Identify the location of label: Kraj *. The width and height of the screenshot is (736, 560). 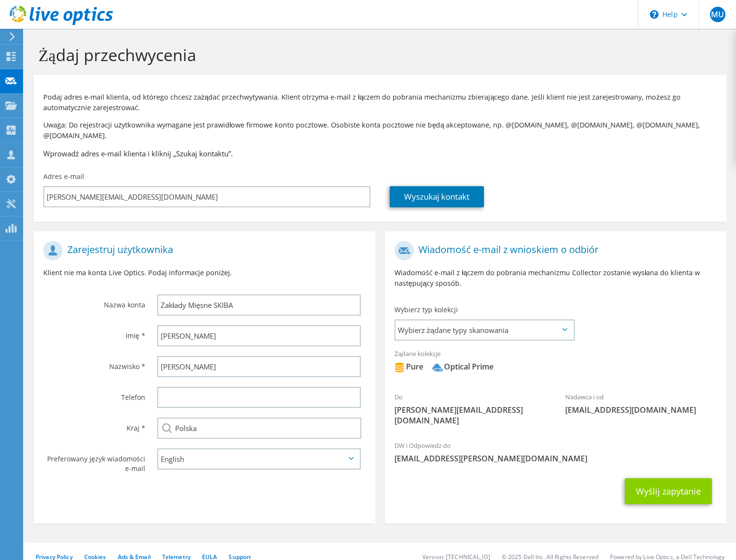
(94, 425).